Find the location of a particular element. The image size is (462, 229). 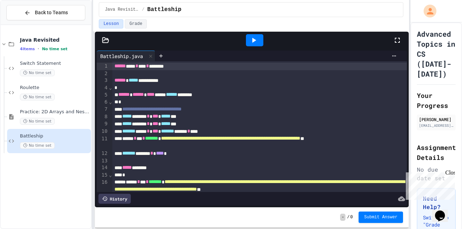

div: 13 is located at coordinates (102, 161).